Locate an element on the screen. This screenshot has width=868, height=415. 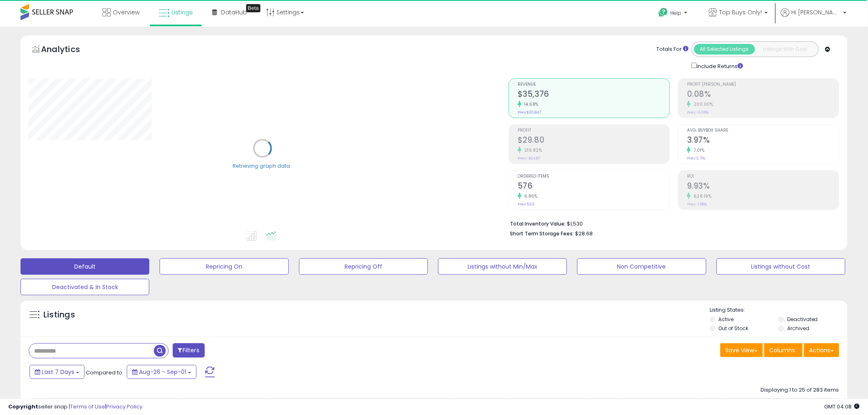
button: All Selected Listings is located at coordinates (725, 49).